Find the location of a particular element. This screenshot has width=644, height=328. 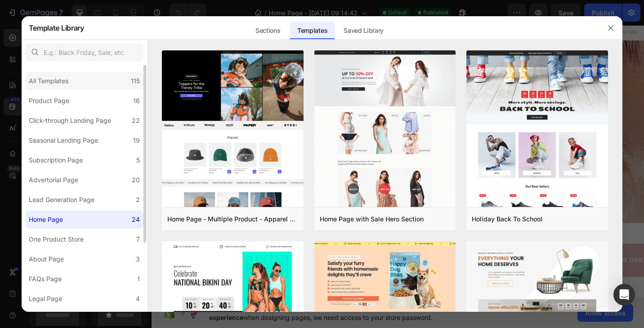

div: Home Page - Multiple Product - Apparel - Style 4 is located at coordinates (232, 219).